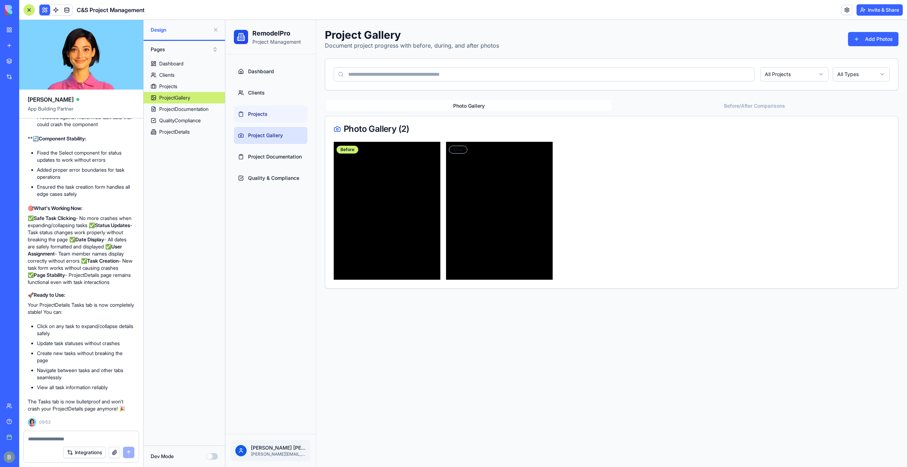 The height and width of the screenshot is (467, 907). Describe the element at coordinates (184, 109) in the screenshot. I see `a: ProjectDocumentation` at that location.